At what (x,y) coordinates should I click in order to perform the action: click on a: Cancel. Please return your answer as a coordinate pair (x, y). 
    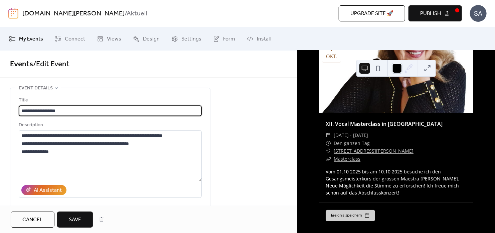
    Looking at the image, I should click on (32, 219).